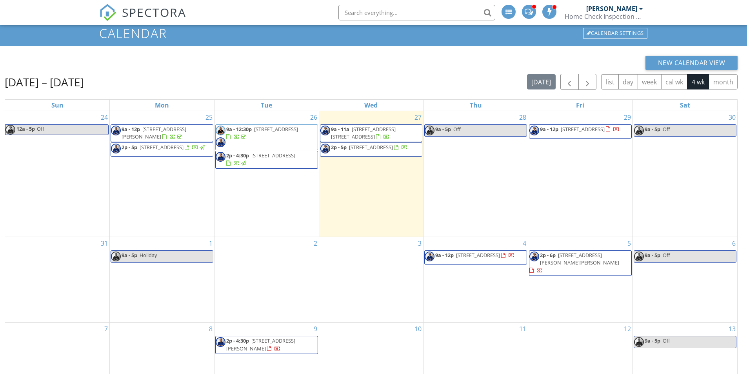 This screenshot has width=747, height=374. I want to click on input: Search everything..., so click(417, 13).